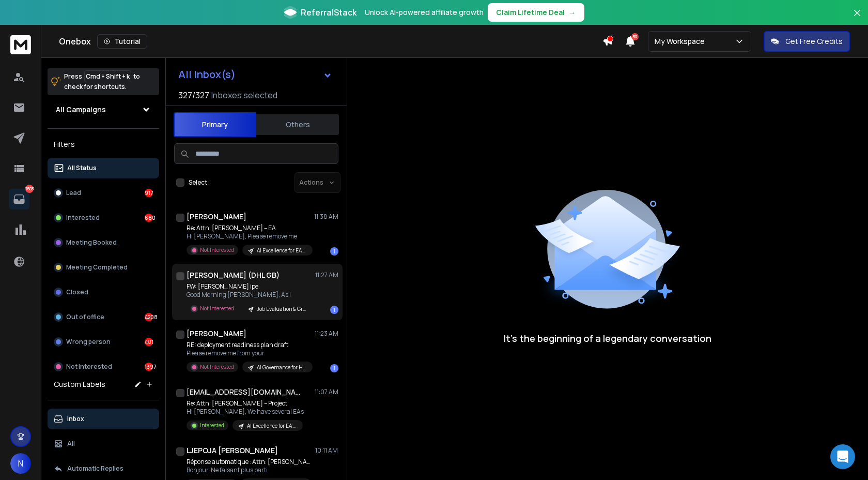  What do you see at coordinates (149, 342) in the screenshot?
I see `div: 401` at bounding box center [149, 342].